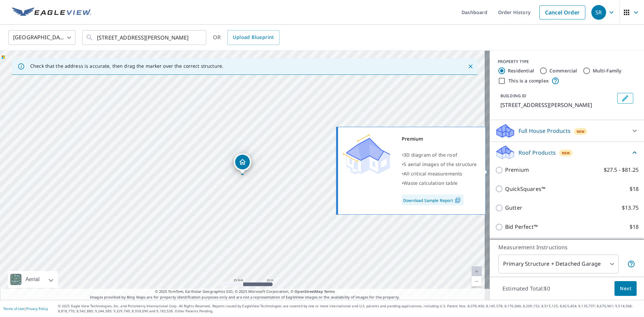 This screenshot has height=317, width=644. What do you see at coordinates (477, 282) in the screenshot?
I see `a: Current Level 20, Zoom Out` at bounding box center [477, 282].